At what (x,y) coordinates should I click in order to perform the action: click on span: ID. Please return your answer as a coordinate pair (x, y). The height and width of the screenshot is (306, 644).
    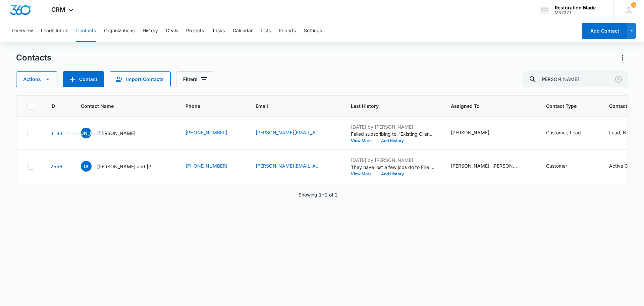
    Looking at the image, I should click on (53, 106).